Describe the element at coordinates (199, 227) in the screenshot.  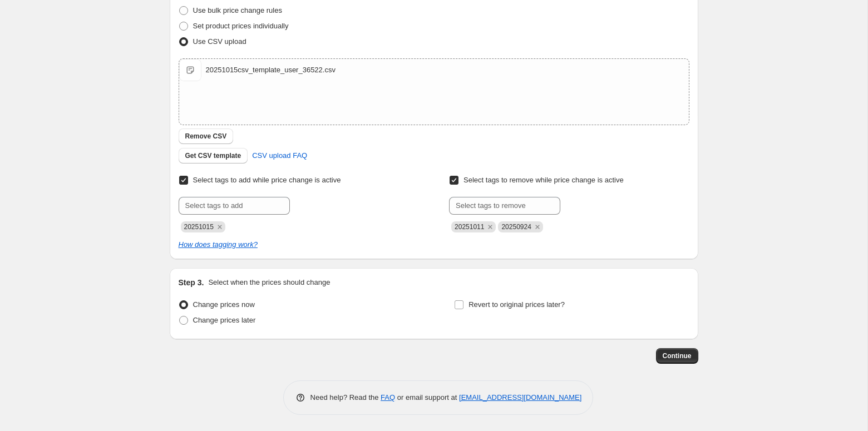
I see `span: 20251015` at that location.